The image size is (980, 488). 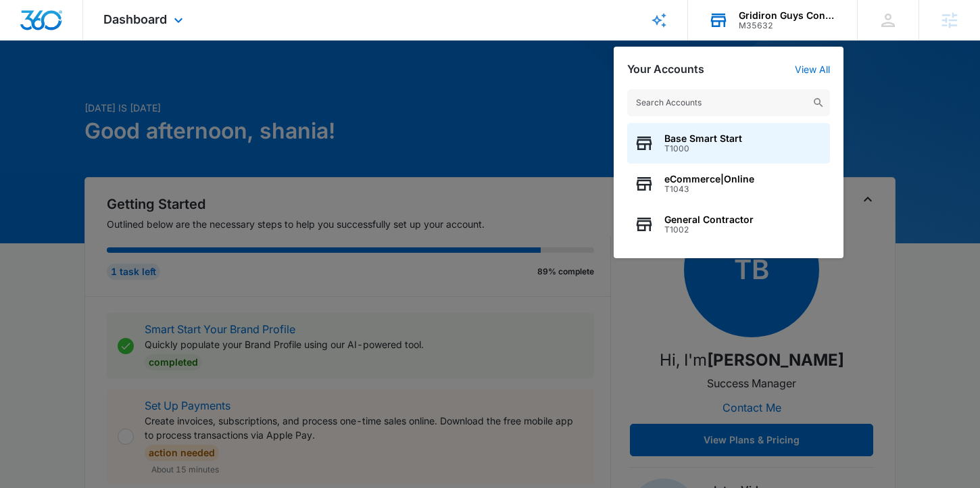 What do you see at coordinates (135, 19) in the screenshot?
I see `span: Dashboard` at bounding box center [135, 19].